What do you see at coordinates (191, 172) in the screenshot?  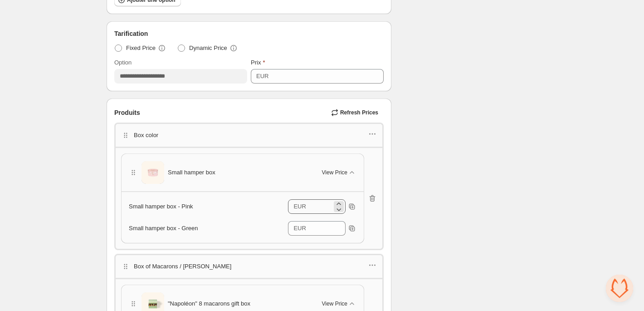 I see `span: Small hamper box` at bounding box center [191, 172].